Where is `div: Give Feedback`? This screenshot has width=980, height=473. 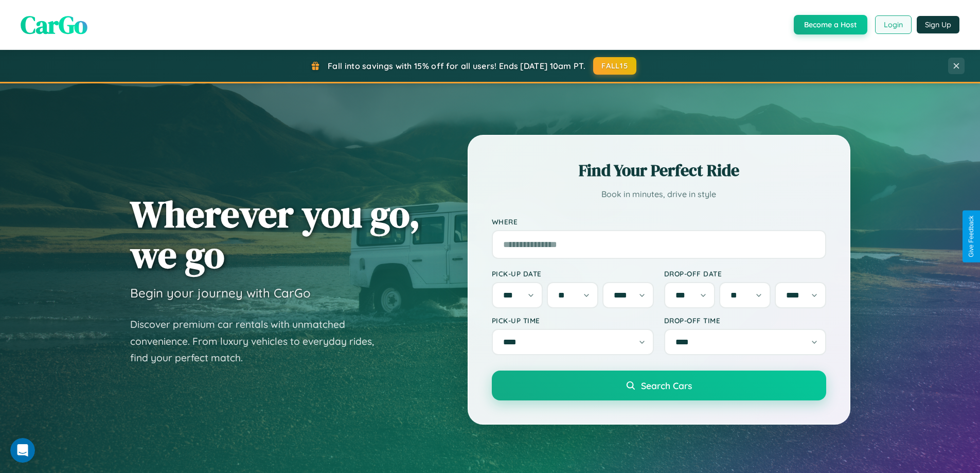
div: Give Feedback is located at coordinates (972, 236).